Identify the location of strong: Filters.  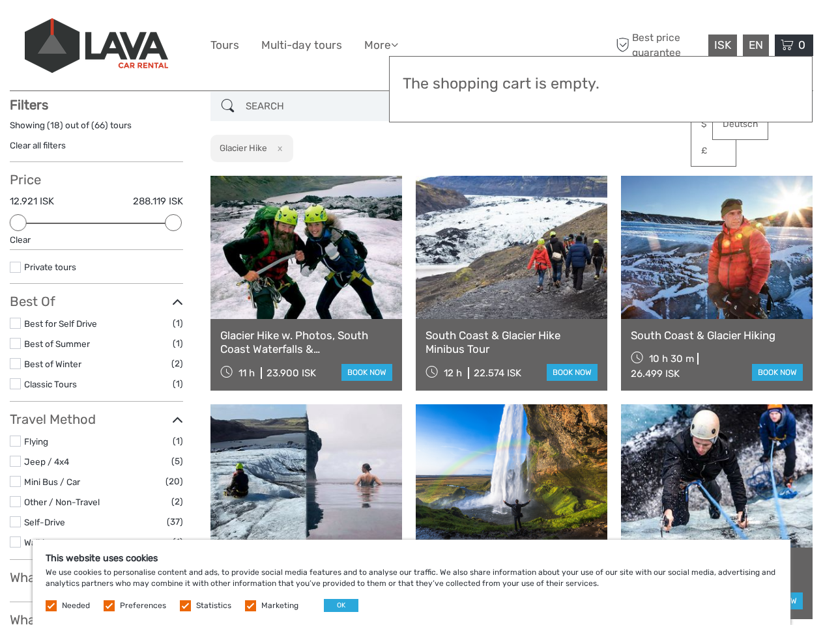
(29, 105).